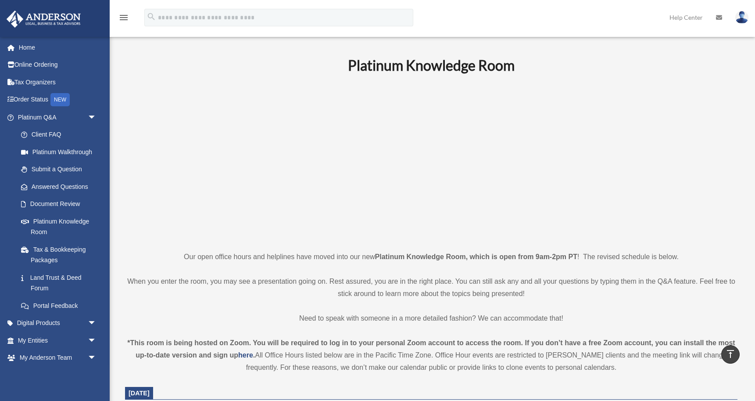  I want to click on a: Client FAQ, so click(61, 135).